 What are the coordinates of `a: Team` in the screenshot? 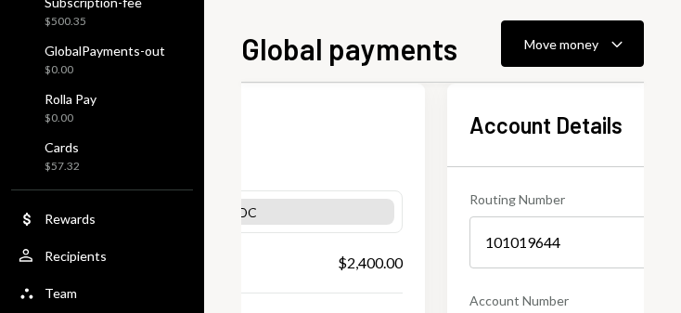 It's located at (102, 292).